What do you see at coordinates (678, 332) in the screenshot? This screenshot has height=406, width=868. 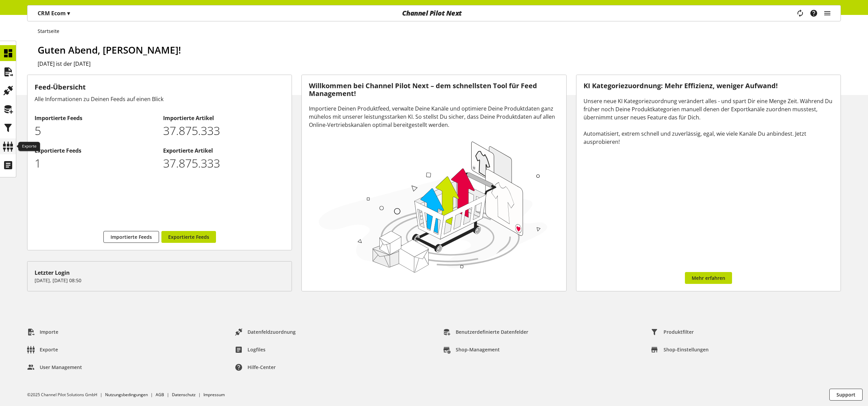 I see `span: Produktfilter` at bounding box center [678, 332].